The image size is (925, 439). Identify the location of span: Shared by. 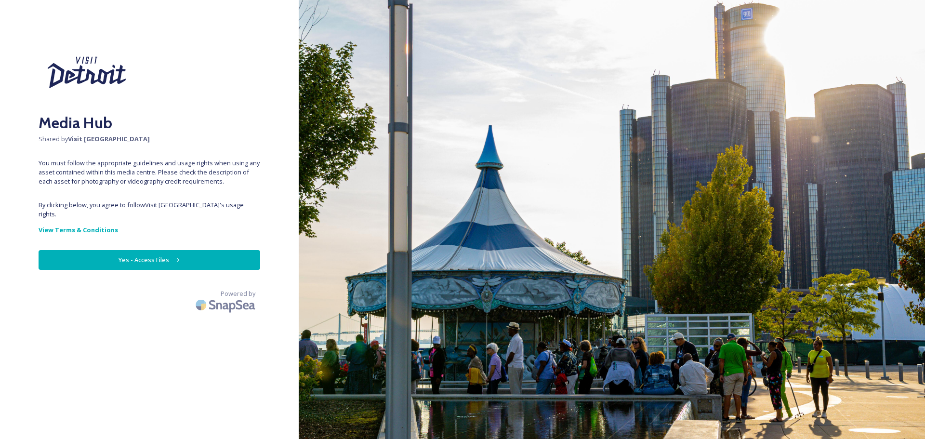
(149, 139).